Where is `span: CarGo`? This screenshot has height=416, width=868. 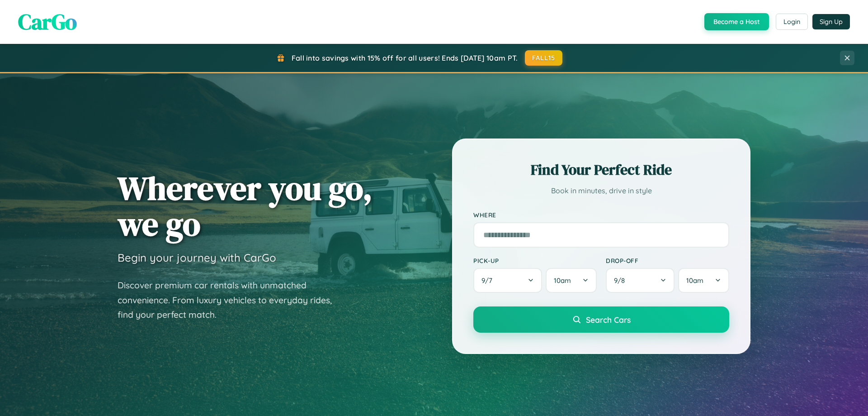
span: CarGo is located at coordinates (48, 22).